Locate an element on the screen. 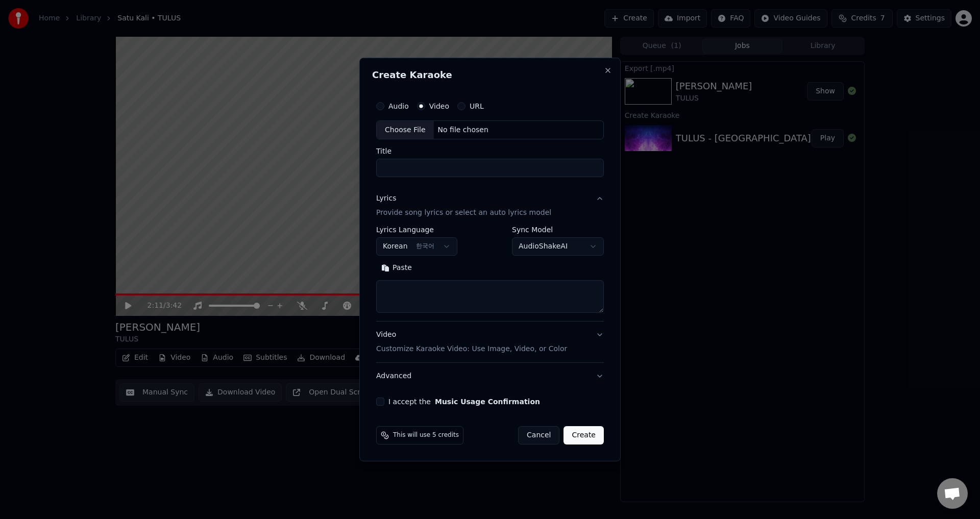 The image size is (980, 519). div: LyricsProvide song lyrics or select an auto lyrics model is located at coordinates (490, 274).